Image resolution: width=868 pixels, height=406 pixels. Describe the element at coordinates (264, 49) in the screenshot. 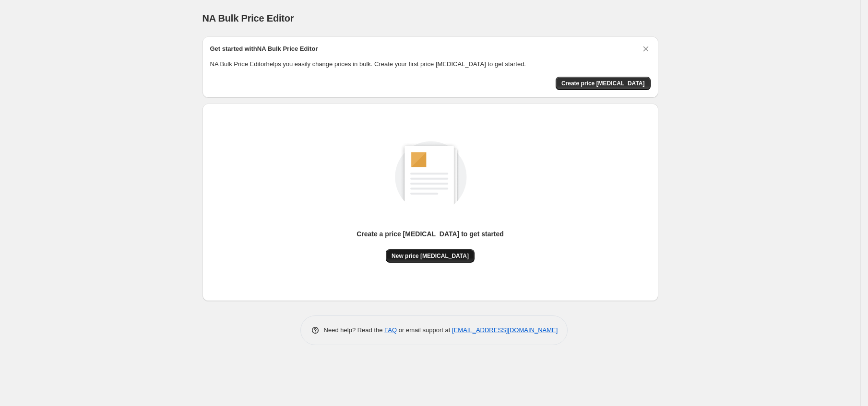

I see `h2: Get started with NA Bulk Price Editor` at that location.